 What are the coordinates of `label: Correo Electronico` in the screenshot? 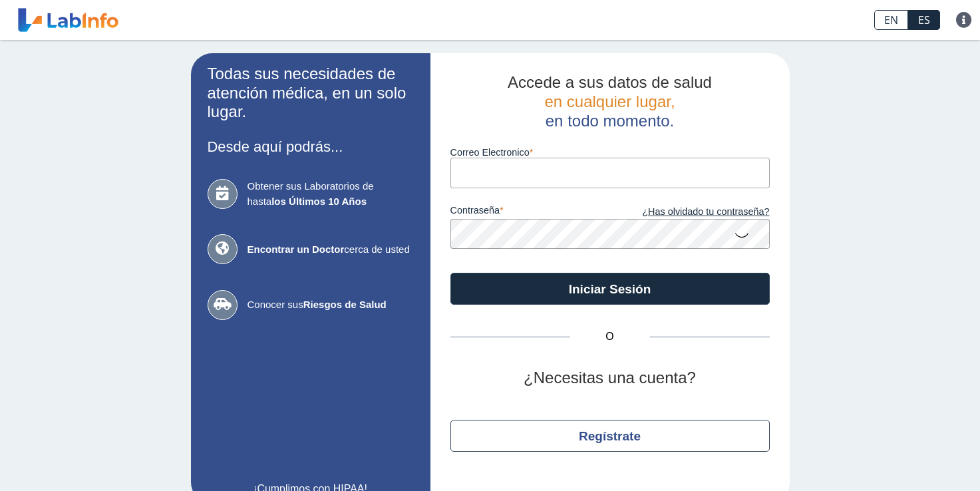 It's located at (610, 152).